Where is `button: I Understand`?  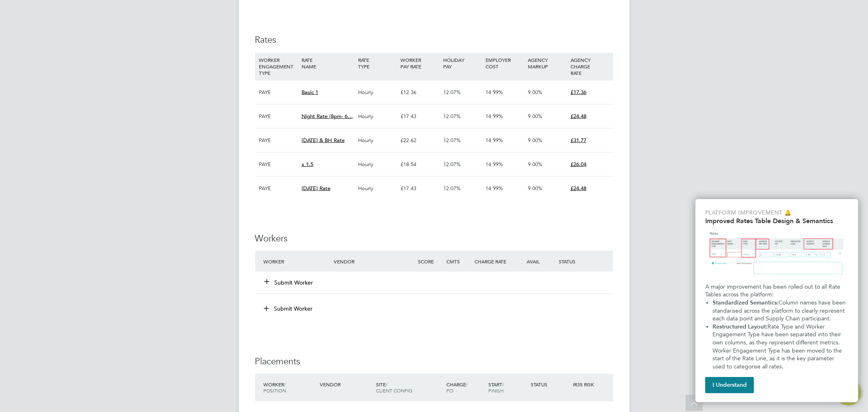
button: I Understand is located at coordinates (730, 385).